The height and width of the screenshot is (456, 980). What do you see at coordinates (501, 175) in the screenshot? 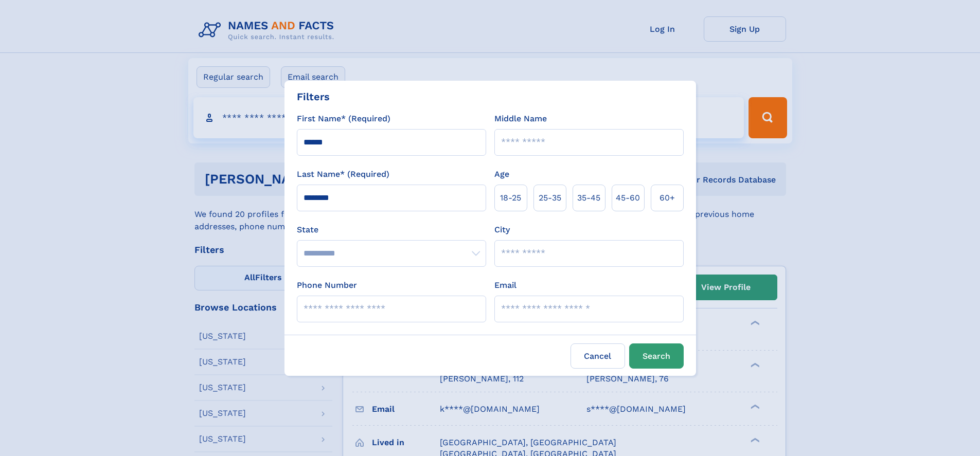
I see `label: Age` at bounding box center [501, 175].